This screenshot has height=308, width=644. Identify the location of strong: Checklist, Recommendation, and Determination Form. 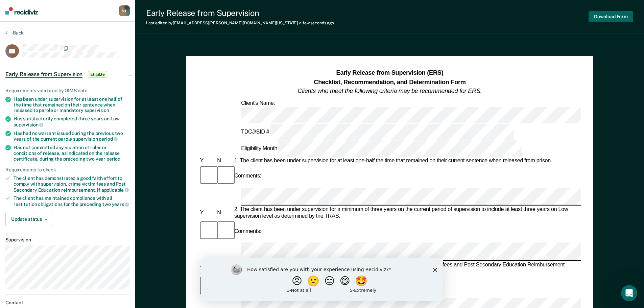
(390, 82).